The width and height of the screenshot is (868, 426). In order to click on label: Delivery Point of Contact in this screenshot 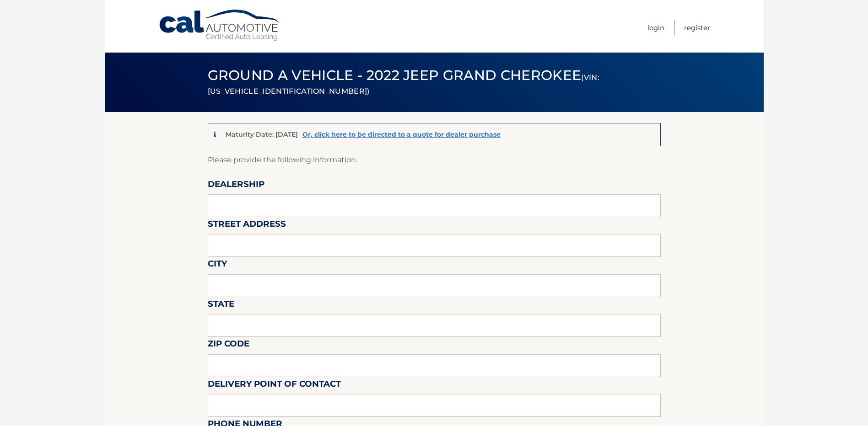, I will do `click(274, 386)`.